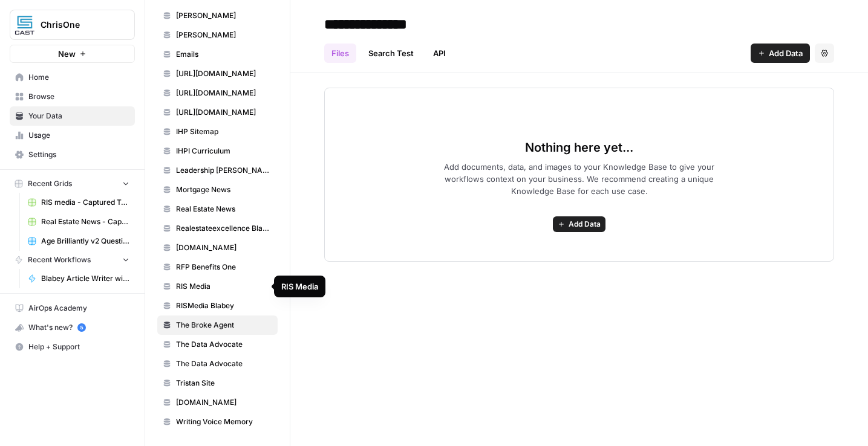  I want to click on a: Tristan Site, so click(217, 383).